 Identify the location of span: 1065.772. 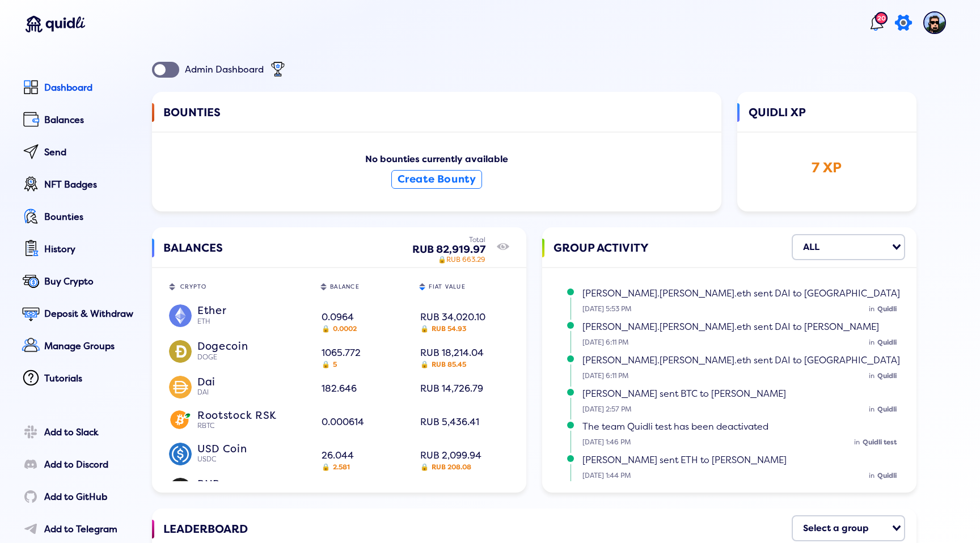
(364, 356).